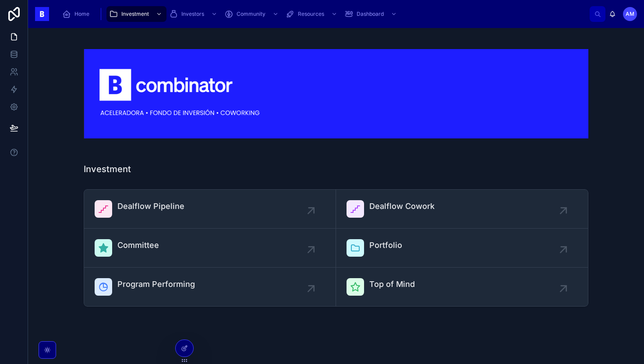 This screenshot has width=644, height=364. What do you see at coordinates (461, 209) in the screenshot?
I see `a: Dealflow Cowork` at bounding box center [461, 209].